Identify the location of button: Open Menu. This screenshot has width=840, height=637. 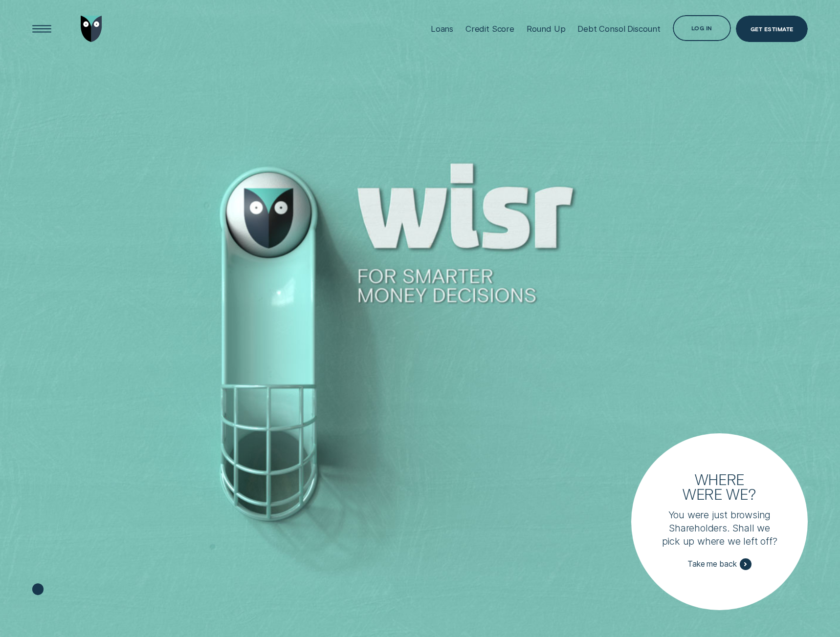
(42, 29).